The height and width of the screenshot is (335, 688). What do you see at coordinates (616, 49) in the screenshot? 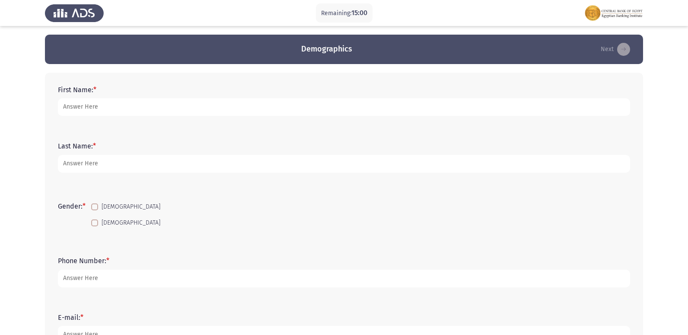
I see `button: load next page` at bounding box center [616, 49].